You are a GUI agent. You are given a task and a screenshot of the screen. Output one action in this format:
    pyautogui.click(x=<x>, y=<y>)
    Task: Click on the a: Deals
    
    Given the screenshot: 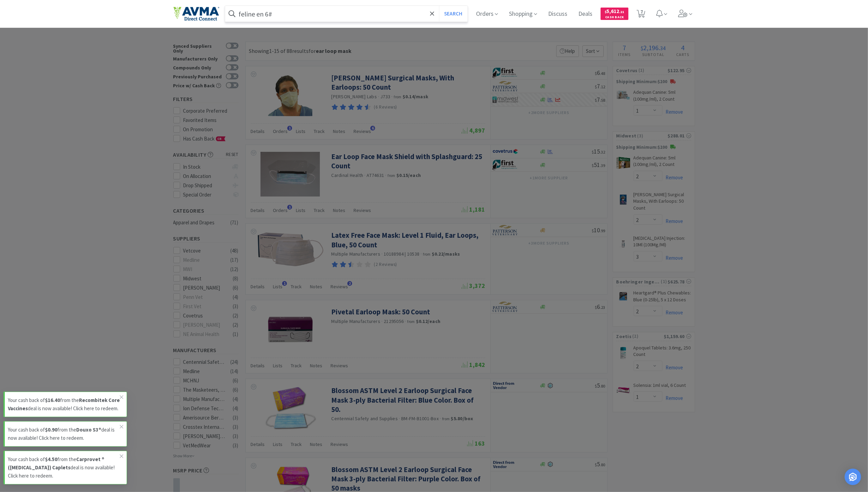 What is the action you would take?
    pyautogui.click(x=585, y=14)
    